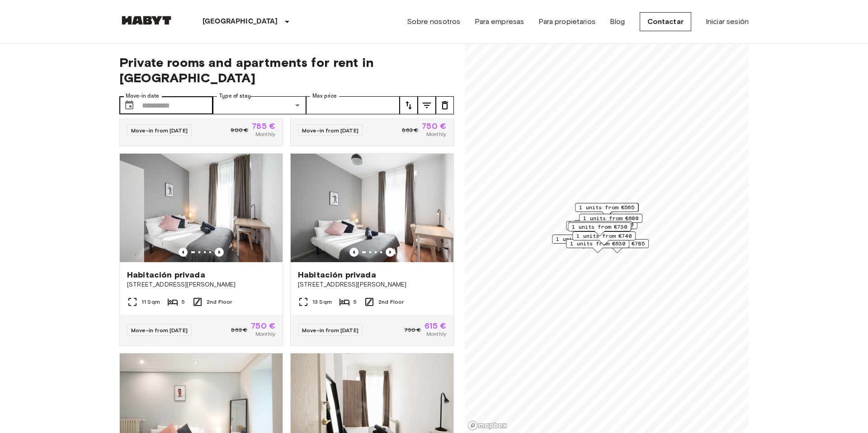  What do you see at coordinates (150, 302) in the screenshot?
I see `span: 11 Sqm` at bounding box center [150, 302].